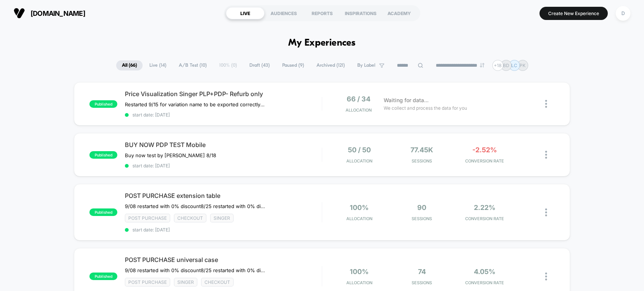 This screenshot has height=291, width=644. What do you see at coordinates (193, 65) in the screenshot?
I see `span: A/B Test ( 10 )` at bounding box center [193, 65].